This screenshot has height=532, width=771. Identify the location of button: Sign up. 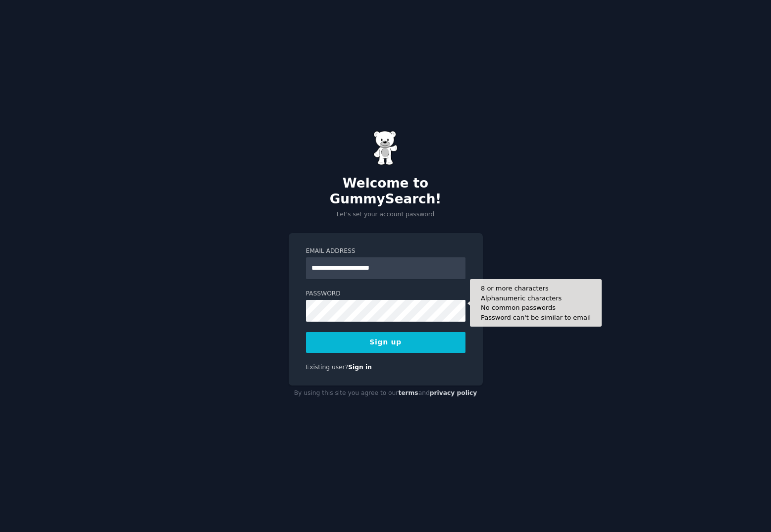
(386, 342).